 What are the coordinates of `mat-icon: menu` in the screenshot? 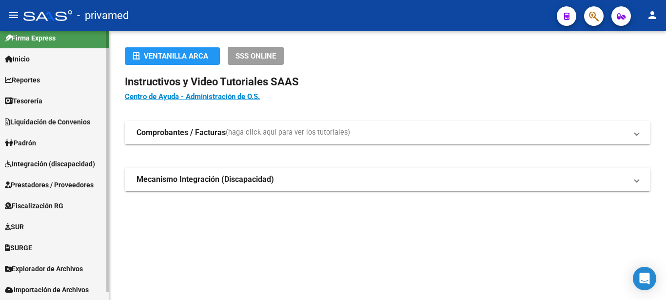 It's located at (14, 15).